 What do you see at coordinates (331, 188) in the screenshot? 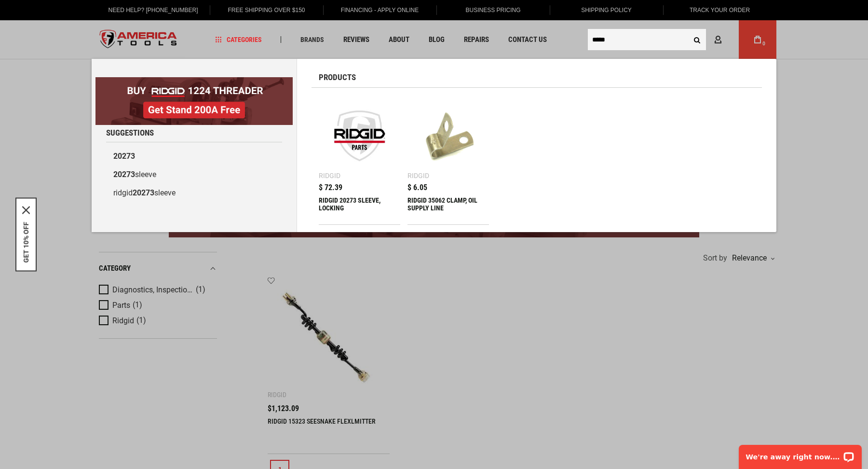
I see `span: $ 72.39` at bounding box center [331, 188].